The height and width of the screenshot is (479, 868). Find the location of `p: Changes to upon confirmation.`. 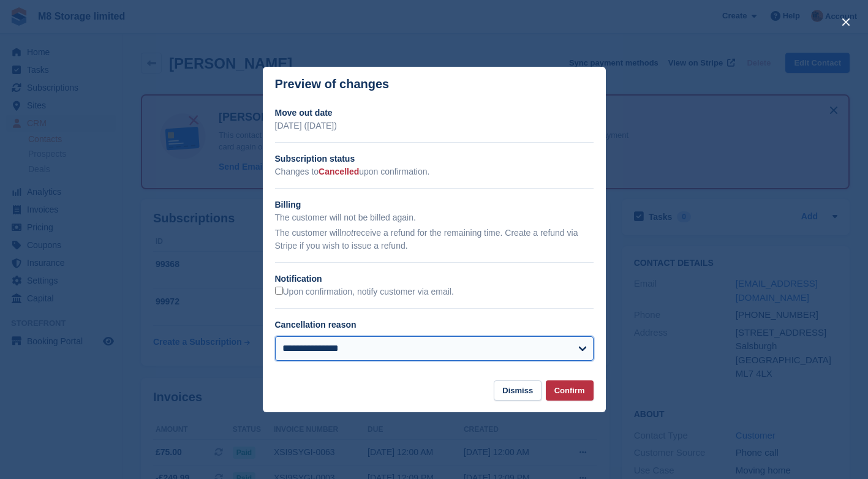

p: Changes to upon confirmation. is located at coordinates (434, 172).